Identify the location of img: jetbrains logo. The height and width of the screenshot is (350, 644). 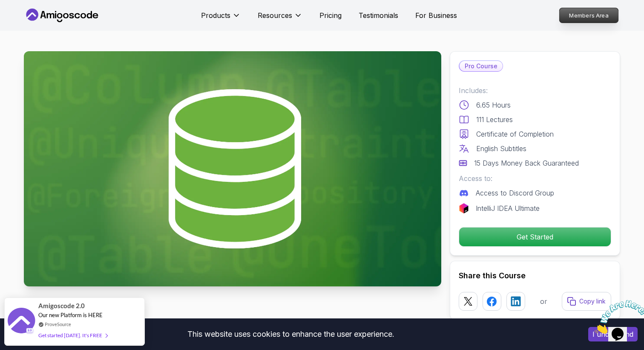
(464, 208).